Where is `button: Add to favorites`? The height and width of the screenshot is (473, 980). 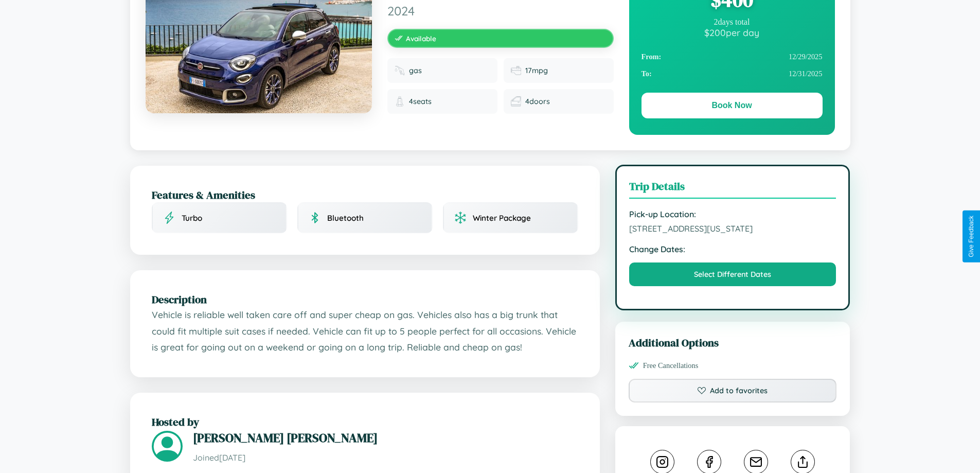
button: Add to favorites is located at coordinates (733, 391).